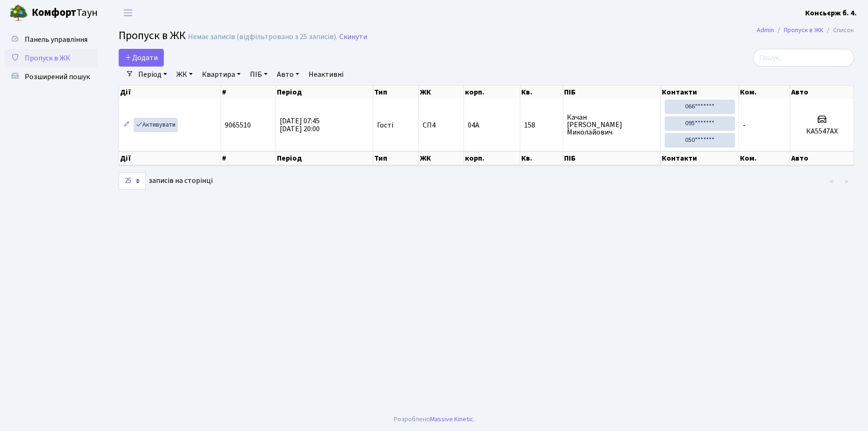 The width and height of the screenshot is (868, 431). I want to click on b: Комфорт, so click(54, 13).